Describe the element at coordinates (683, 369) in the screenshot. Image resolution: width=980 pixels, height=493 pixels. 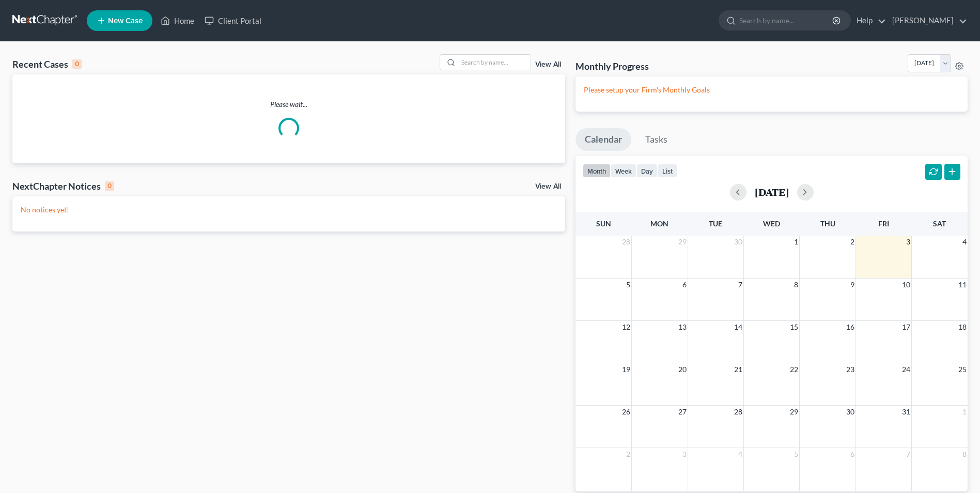
I see `span: 20` at that location.